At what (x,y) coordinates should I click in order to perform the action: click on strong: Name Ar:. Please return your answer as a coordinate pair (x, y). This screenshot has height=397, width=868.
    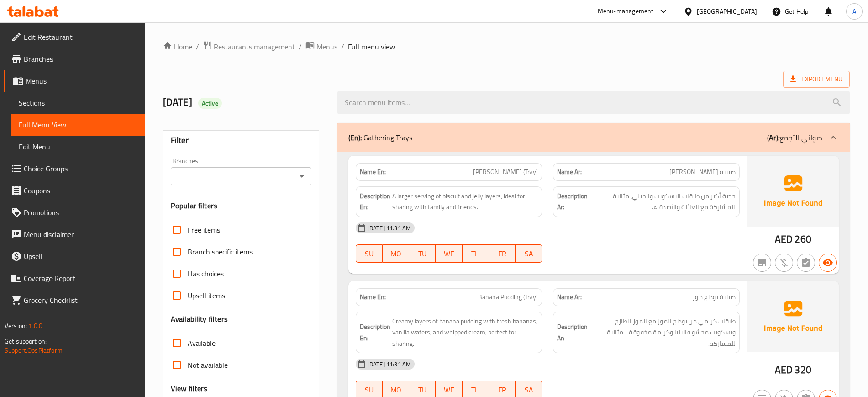
    Looking at the image, I should click on (570, 172).